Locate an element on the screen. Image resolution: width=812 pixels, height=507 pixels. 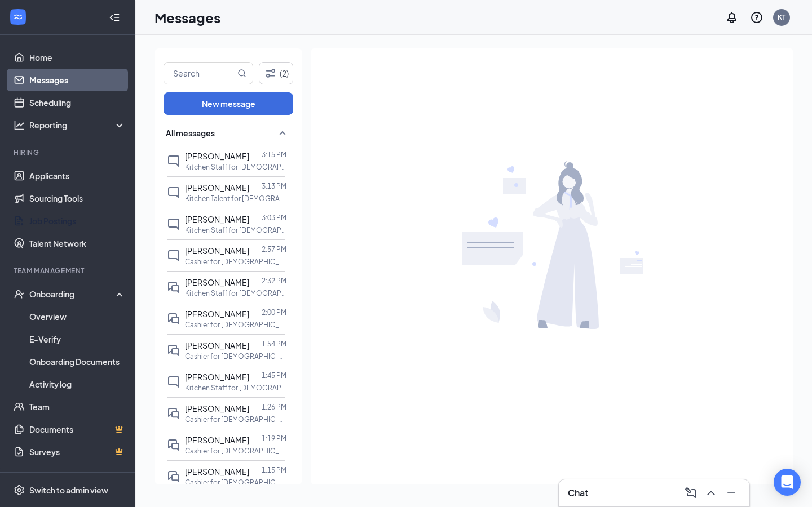
input: Search is located at coordinates (200, 73).